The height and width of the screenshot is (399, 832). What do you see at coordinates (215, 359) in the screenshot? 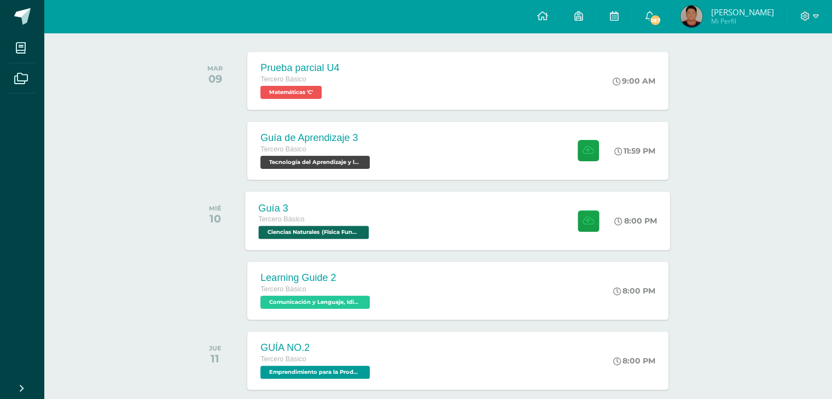
I see `div: 11` at bounding box center [215, 359].